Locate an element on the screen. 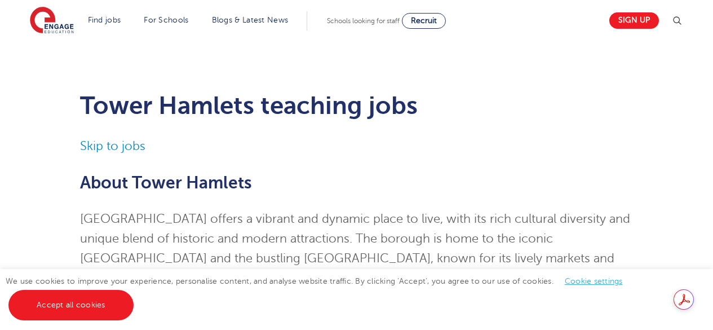 This screenshot has width=713, height=330. span: Recruit is located at coordinates (424, 20).